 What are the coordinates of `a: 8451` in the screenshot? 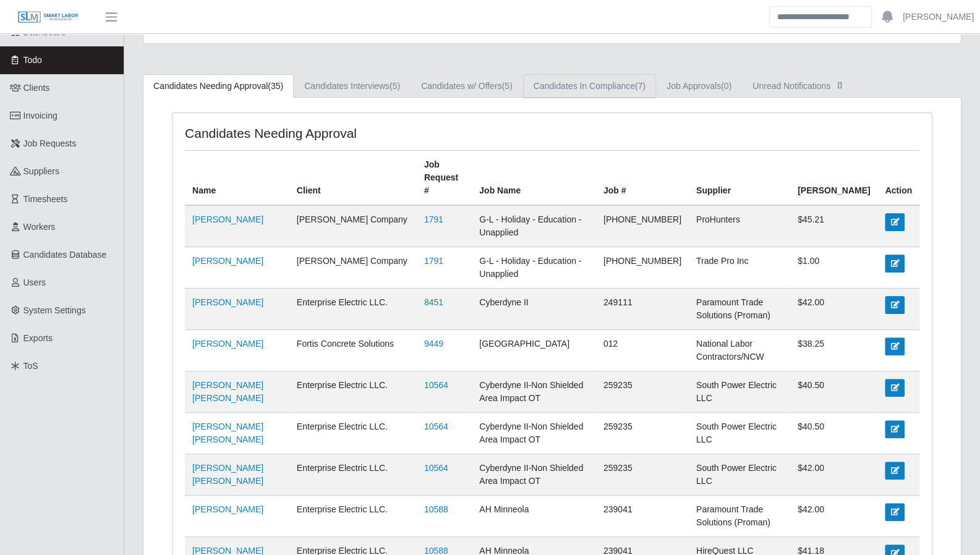 It's located at (433, 302).